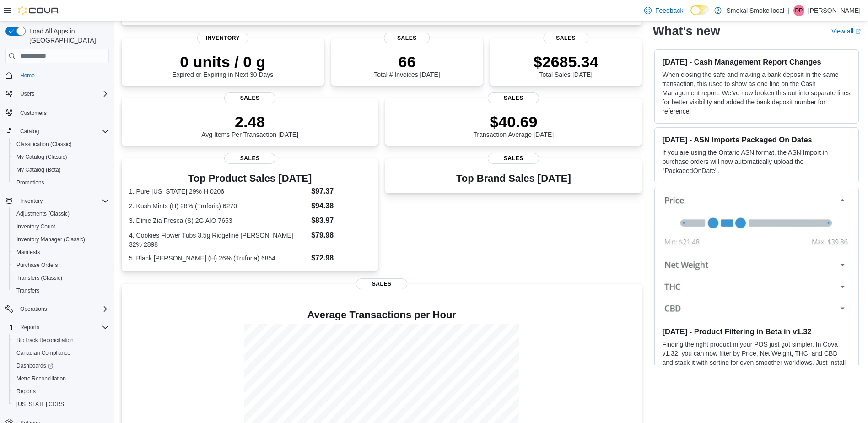  What do you see at coordinates (35, 366) in the screenshot?
I see `span: Dashboards` at bounding box center [35, 366].